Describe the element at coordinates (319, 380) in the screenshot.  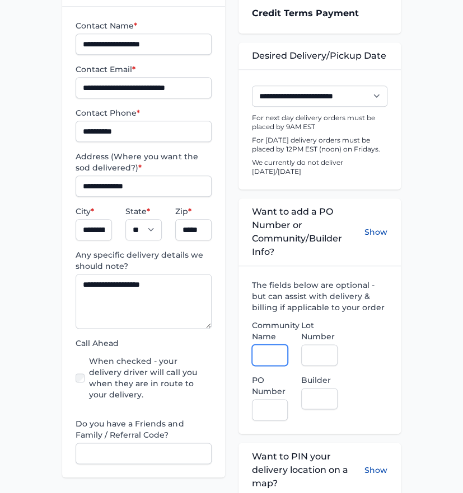
I see `label: Builder` at that location.